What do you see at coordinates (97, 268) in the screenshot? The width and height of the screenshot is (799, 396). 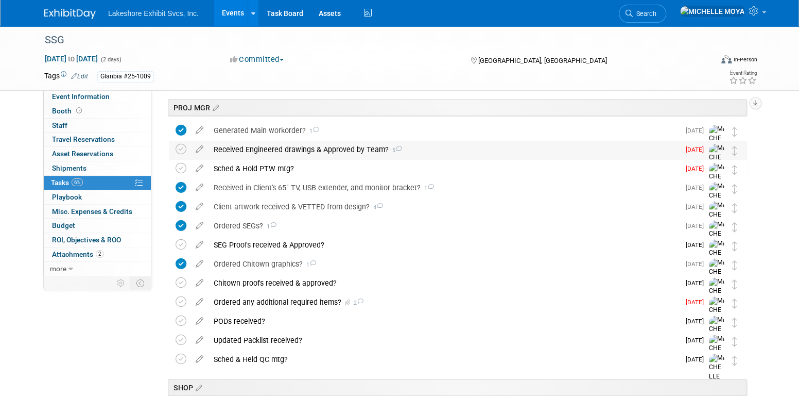 I see `a: more` at bounding box center [97, 268].